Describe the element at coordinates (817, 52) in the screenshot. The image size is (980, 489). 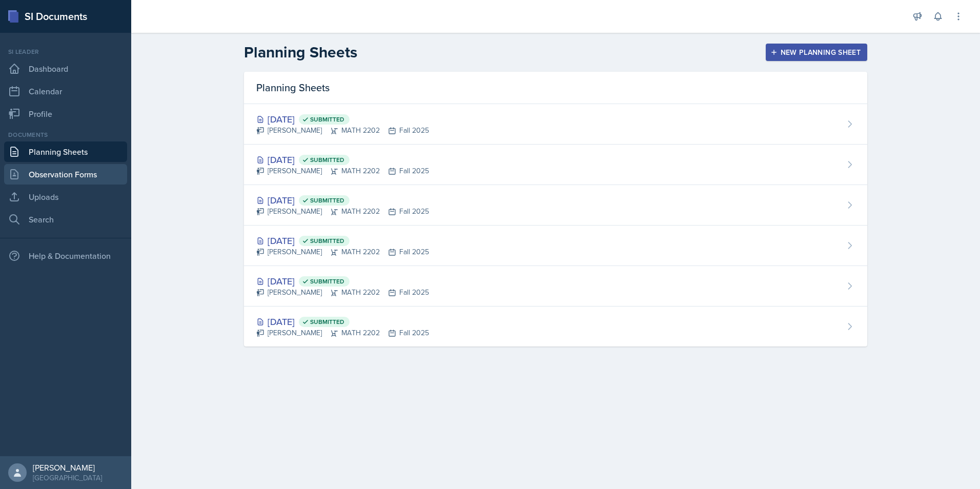
I see `div: New Planning Sheet` at that location.